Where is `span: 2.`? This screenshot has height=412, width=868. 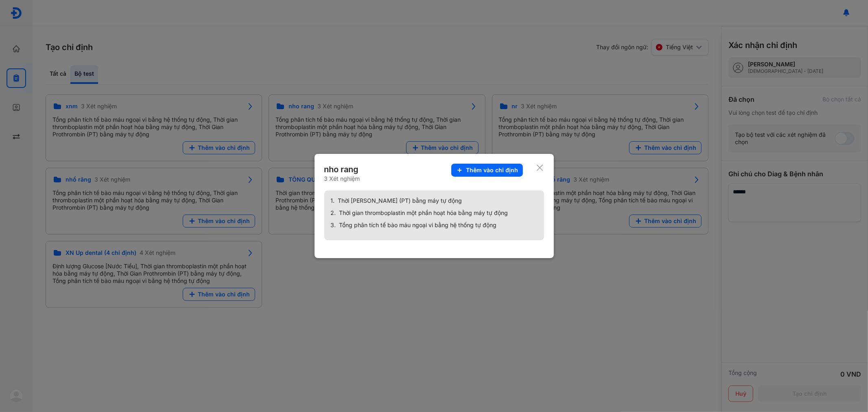 span: 2. is located at coordinates (333, 213).